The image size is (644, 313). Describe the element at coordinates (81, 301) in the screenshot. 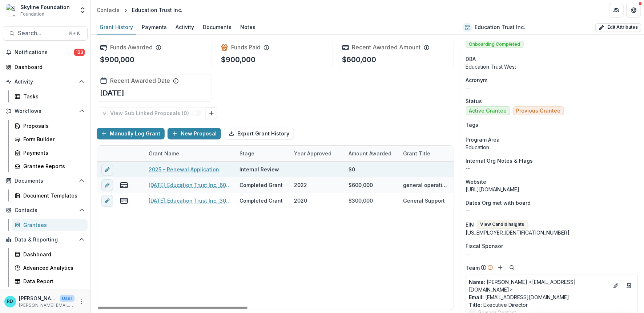

I see `button: More` at that location.